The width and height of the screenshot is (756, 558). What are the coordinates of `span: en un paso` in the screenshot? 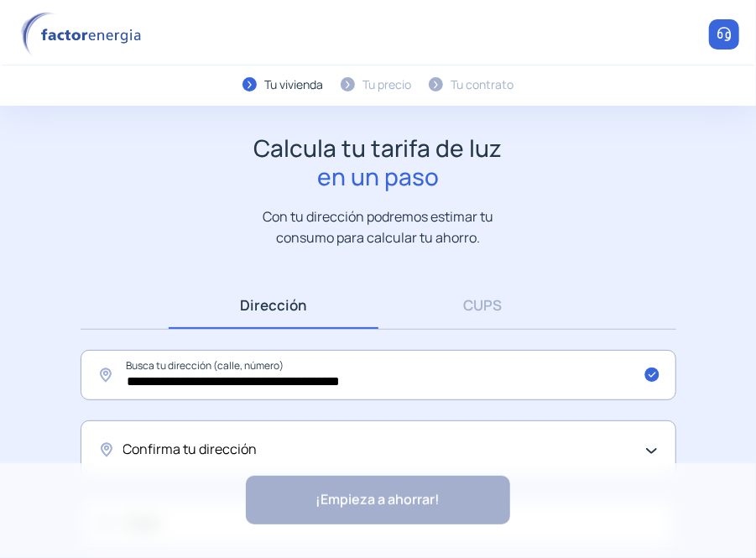 It's located at (378, 177).